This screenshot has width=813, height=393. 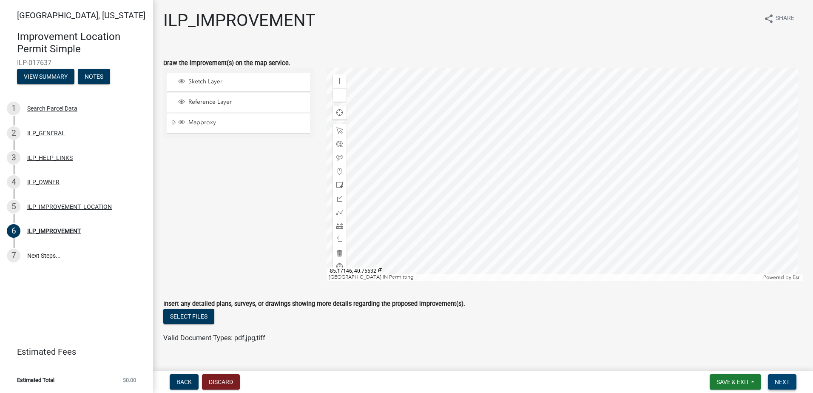 What do you see at coordinates (238, 102) in the screenshot?
I see `li: Reference Layer` at bounding box center [238, 102].